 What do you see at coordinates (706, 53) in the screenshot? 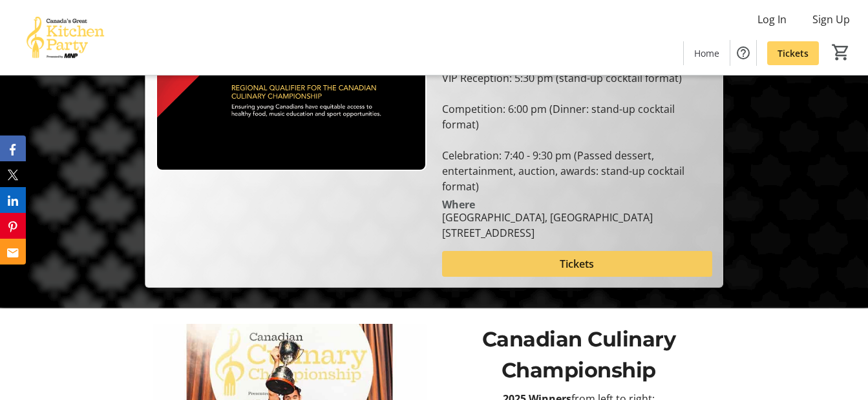
I see `span: Home` at bounding box center [706, 53].